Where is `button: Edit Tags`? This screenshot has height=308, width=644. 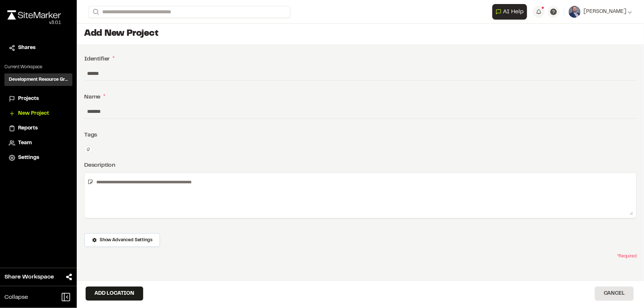 button: Edit Tags is located at coordinates (88, 150).